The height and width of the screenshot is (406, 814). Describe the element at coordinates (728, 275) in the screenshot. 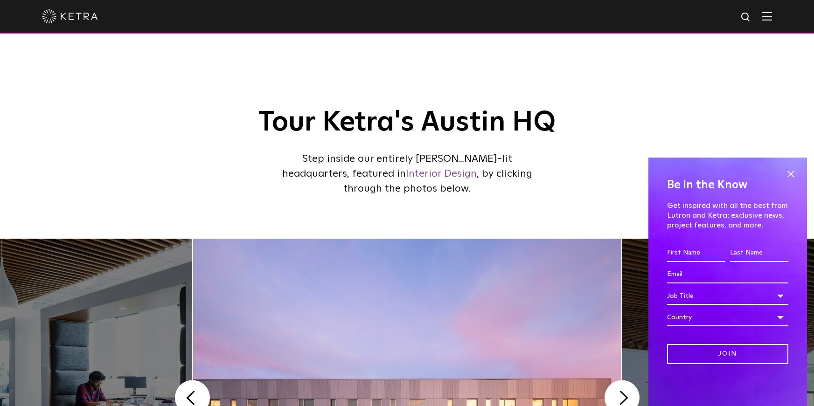

I see `input: Email` at that location.